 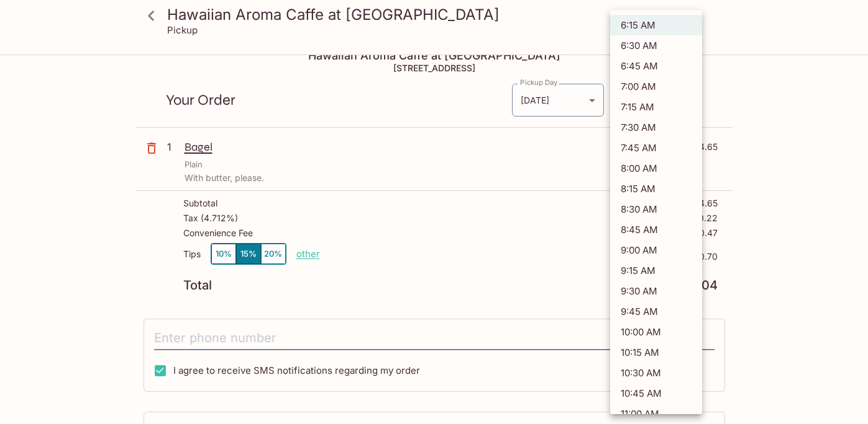 What do you see at coordinates (656, 230) in the screenshot?
I see `li: 8:45 AM` at bounding box center [656, 230].